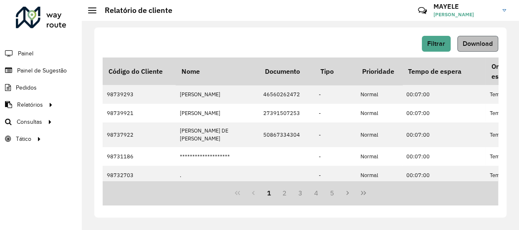 This screenshot has height=230, width=519. I want to click on button: 3, so click(301, 193).